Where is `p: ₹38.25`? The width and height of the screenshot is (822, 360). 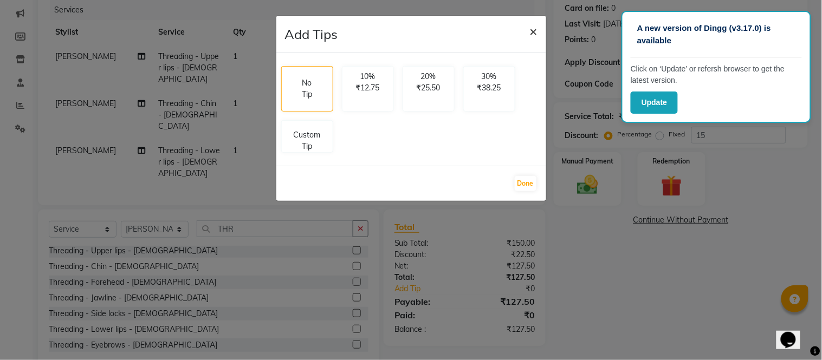
p: ₹38.25 is located at coordinates (489, 88).